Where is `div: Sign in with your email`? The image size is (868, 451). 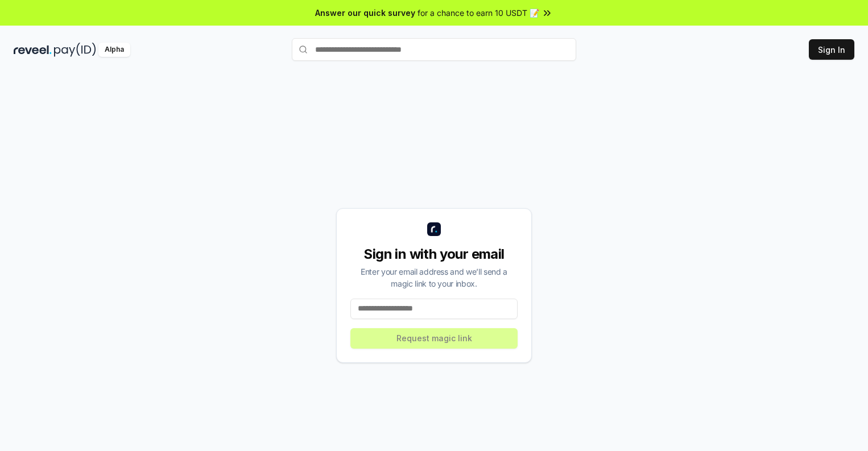
div: Sign in with your email is located at coordinates (434, 254).